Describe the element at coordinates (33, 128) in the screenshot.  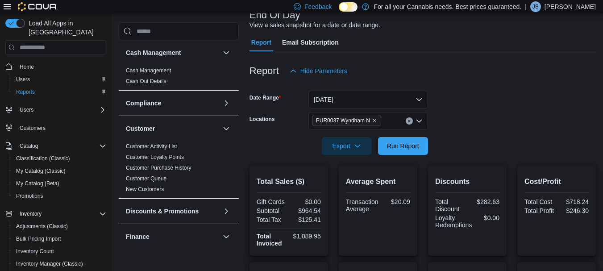
I see `a: Customers` at that location.